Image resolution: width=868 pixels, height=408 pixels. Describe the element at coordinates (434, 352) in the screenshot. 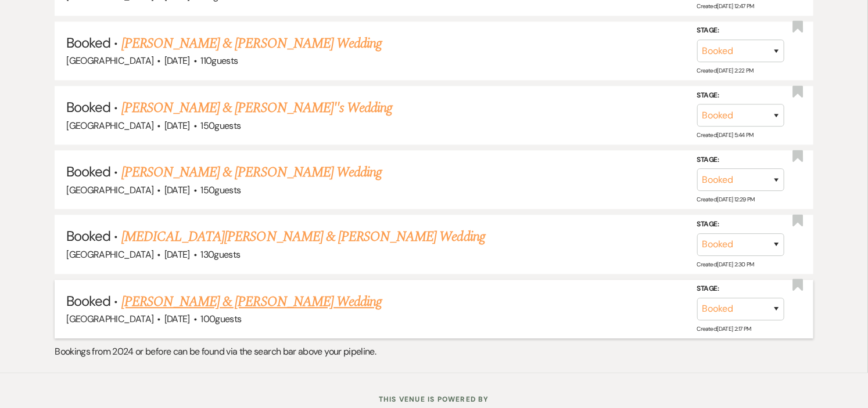

I see `p: Bookings from 2024 or before can be found via the search bar above your pipeline.` at that location.